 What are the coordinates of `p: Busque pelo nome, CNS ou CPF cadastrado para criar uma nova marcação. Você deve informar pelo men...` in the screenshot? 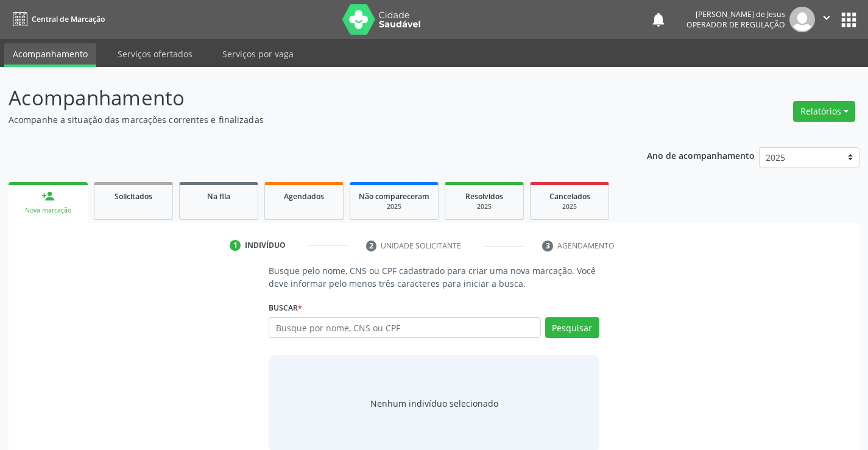 It's located at (434, 277).